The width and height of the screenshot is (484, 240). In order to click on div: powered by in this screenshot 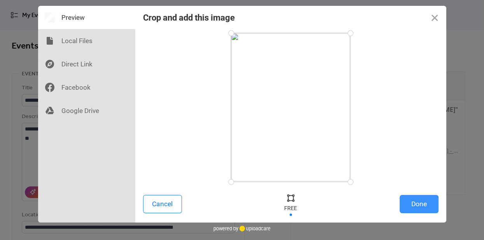, I will do `click(242, 229)`.